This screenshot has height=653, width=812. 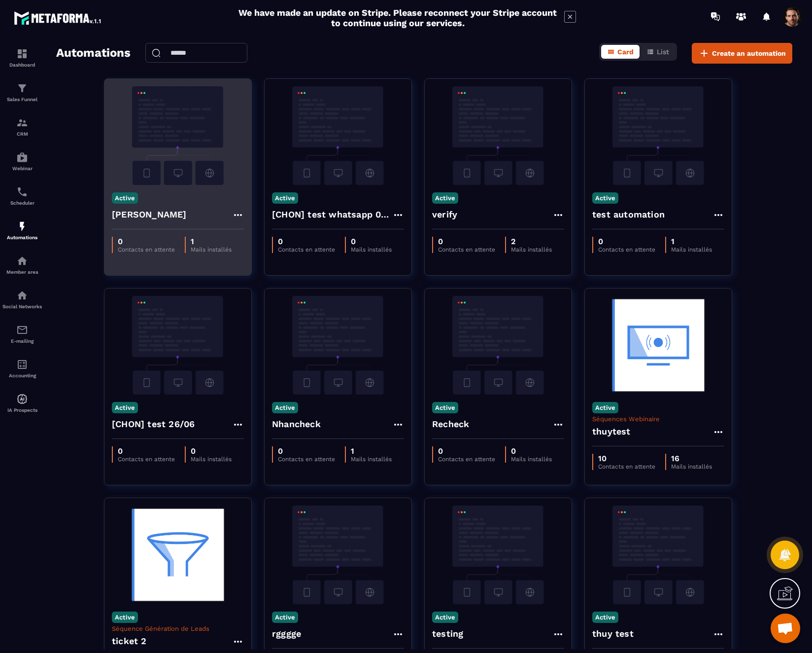 What do you see at coordinates (23, 161) in the screenshot?
I see `a: automationsautomationsWebinar` at bounding box center [23, 161].